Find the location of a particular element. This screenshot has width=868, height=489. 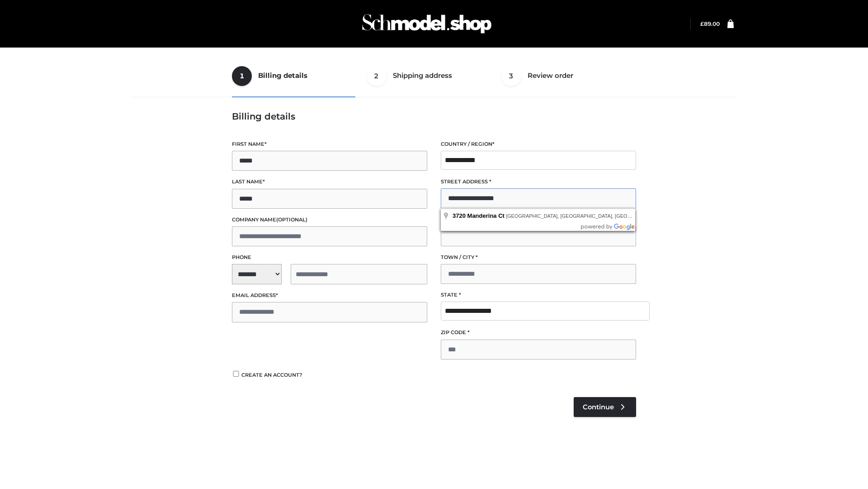

label: State is located at coordinates (538, 294).